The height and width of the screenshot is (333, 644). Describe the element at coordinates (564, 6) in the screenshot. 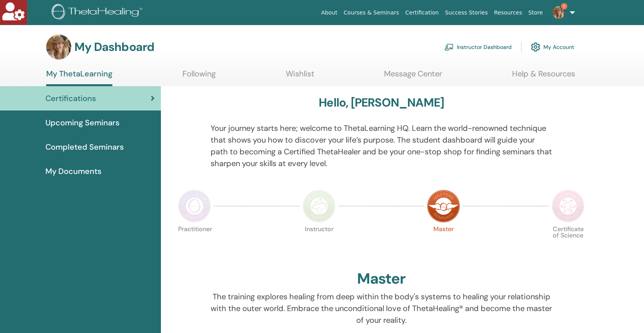

I see `span: 1` at that location.